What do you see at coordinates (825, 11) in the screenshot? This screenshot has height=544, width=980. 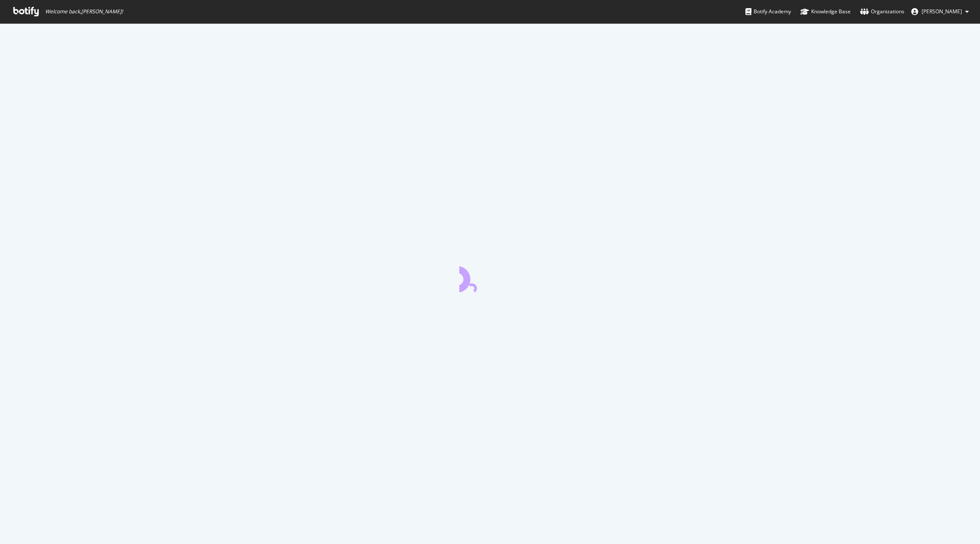 I see `div: Knowledge Base` at bounding box center [825, 11].